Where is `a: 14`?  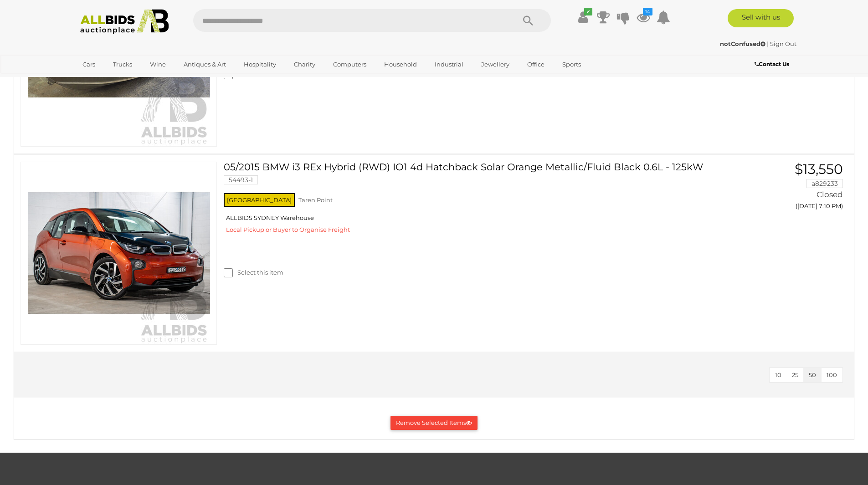
a: 14 is located at coordinates (644, 17).